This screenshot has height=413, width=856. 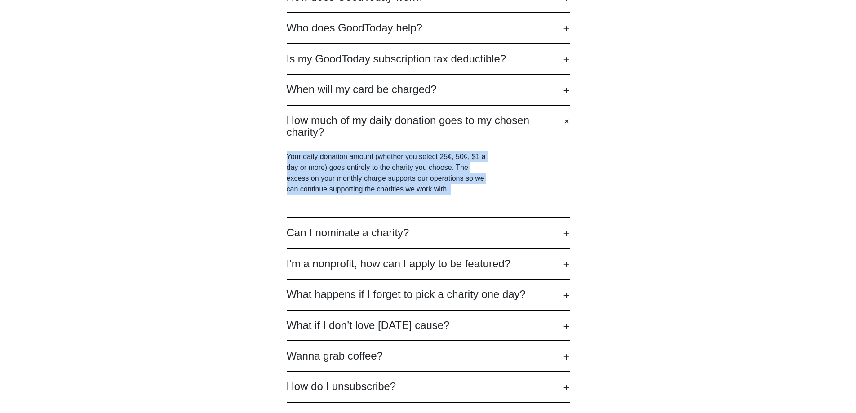 What do you see at coordinates (428, 264) in the screenshot?
I see `h2: I'm a nonprofit, how can I apply to be featured?` at bounding box center [428, 264].